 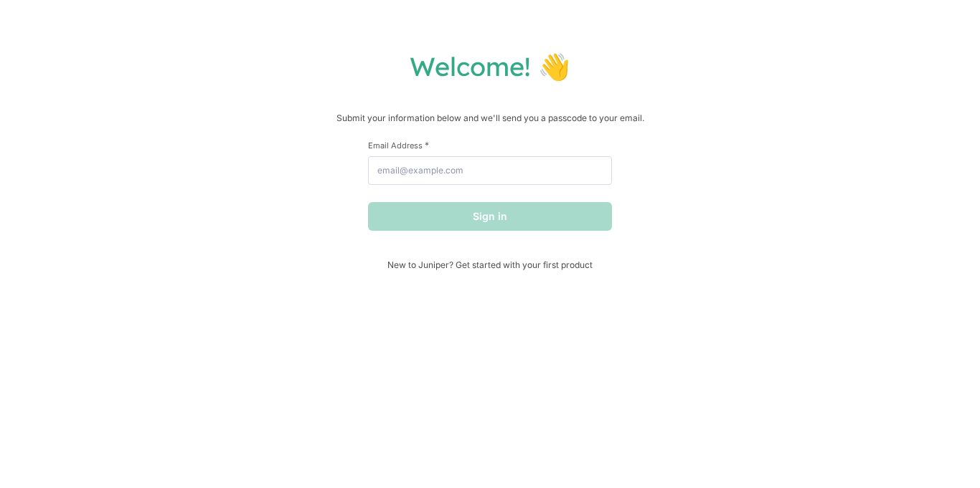 I want to click on input: email@example.com, so click(x=490, y=170).